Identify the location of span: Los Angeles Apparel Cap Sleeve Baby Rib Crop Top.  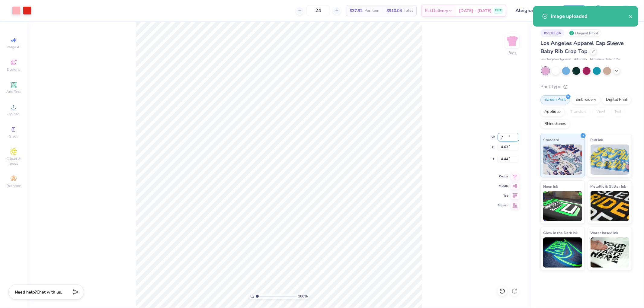
(582, 47).